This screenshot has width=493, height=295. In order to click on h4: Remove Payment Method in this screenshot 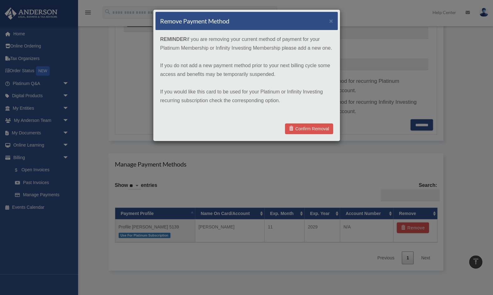, I will do `click(195, 21)`.